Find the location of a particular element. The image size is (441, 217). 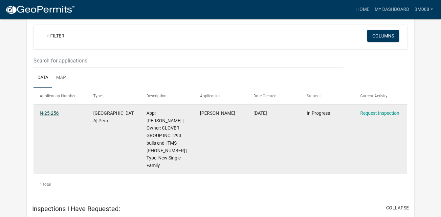

span: Current Activity is located at coordinates (374, 96).